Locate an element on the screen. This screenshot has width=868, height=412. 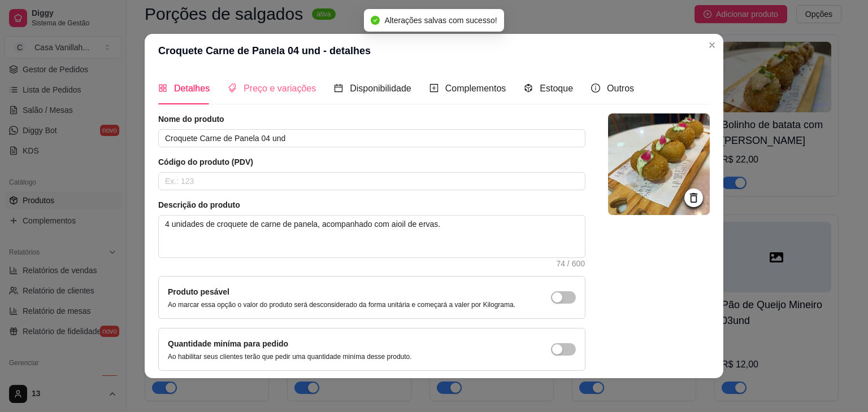
textarea: 4 unidades de croquete de carne de panela, acompanhado com aioil de ervas. is located at coordinates (371, 237).